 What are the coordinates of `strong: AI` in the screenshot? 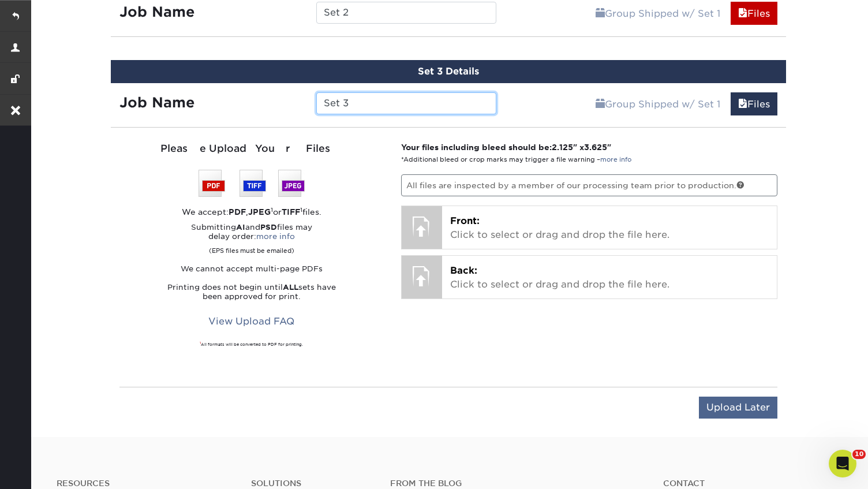 It's located at (241, 227).